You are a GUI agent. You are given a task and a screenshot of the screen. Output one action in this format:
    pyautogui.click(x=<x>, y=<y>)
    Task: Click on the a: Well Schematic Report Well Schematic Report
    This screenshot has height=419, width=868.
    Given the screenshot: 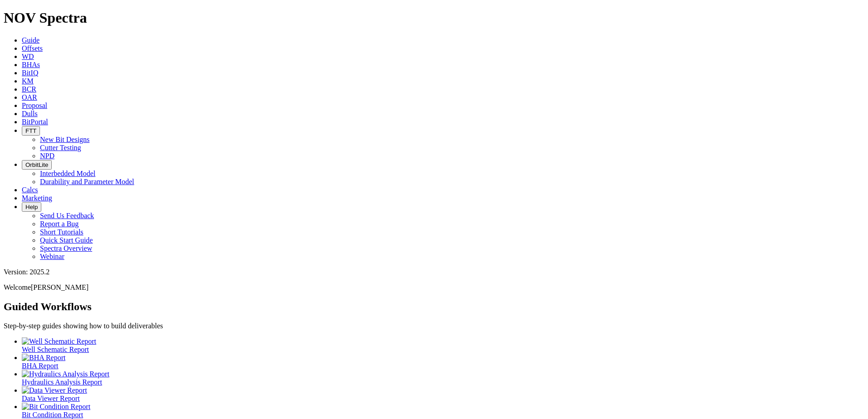 What is the action you would take?
    pyautogui.click(x=443, y=345)
    